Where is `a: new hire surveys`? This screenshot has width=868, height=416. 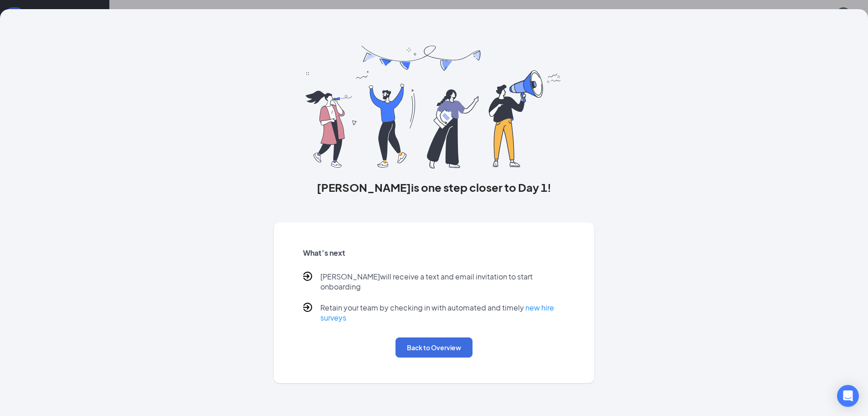
a: new hire surveys is located at coordinates (438, 312).